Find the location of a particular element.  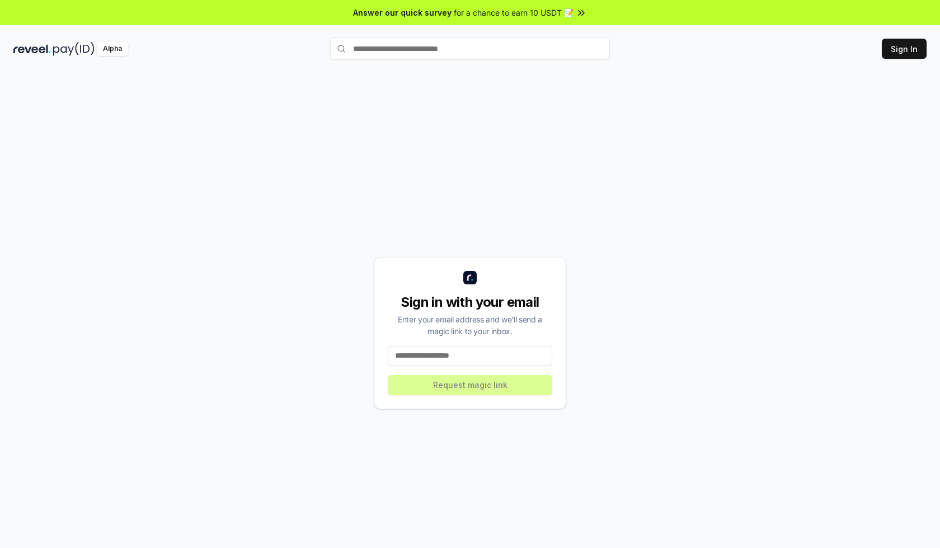

span: Answer our quick survey is located at coordinates (403, 12).